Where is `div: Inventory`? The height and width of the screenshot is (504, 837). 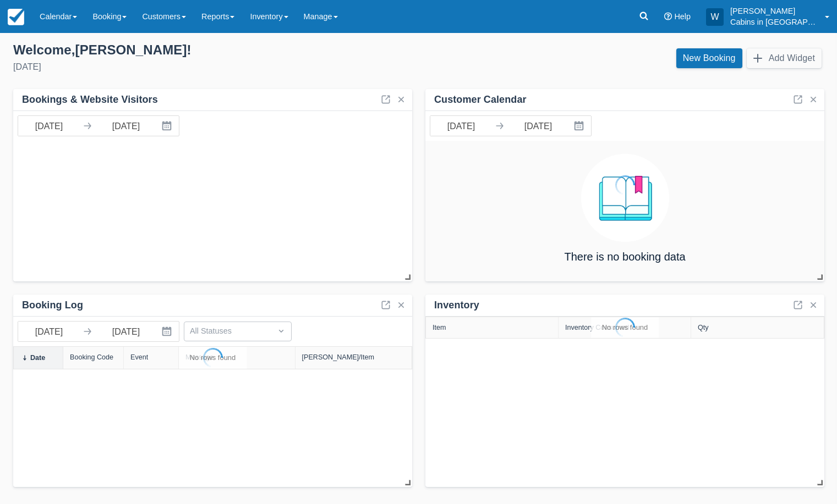 div: Inventory is located at coordinates (457, 305).